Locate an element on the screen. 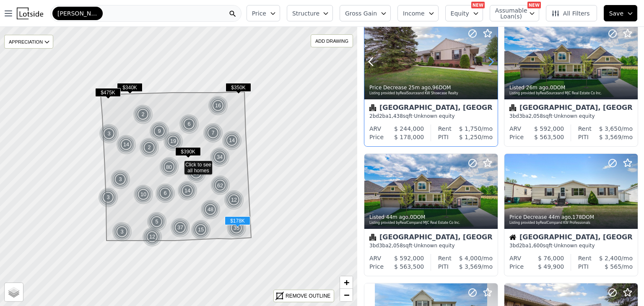 Image resolution: width=644 pixels, height=306 pixels. div: 3 bd 2 ba sqft · Unknown equity is located at coordinates (571, 246).